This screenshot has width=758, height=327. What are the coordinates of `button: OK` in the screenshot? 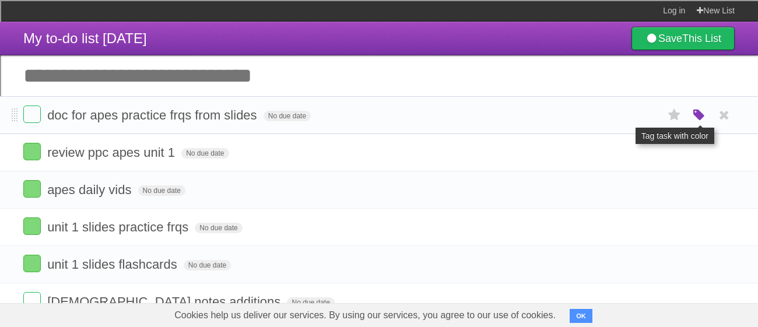 It's located at (581, 316).